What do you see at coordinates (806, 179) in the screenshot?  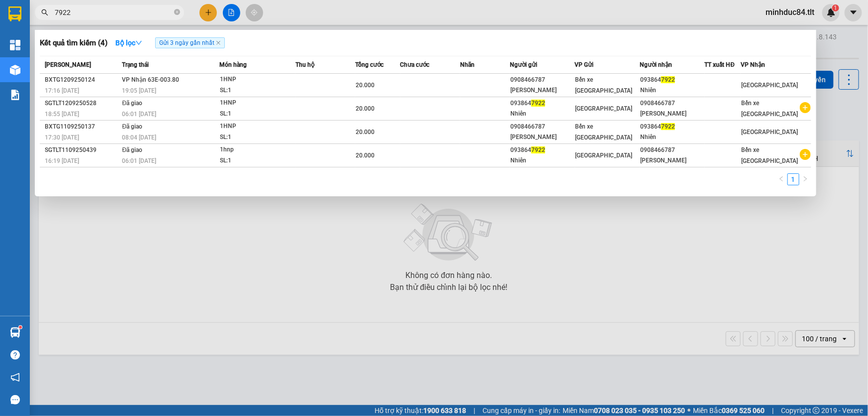 I see `li: Next Page` at bounding box center [806, 179].